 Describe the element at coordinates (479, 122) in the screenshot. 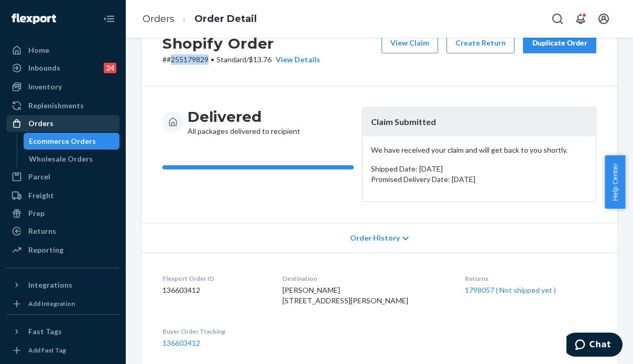

I see `header: Claim Submitted` at that location.